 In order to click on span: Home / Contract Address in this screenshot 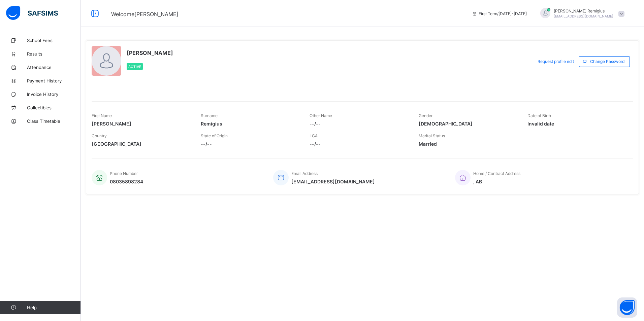, I will do `click(497, 174)`.